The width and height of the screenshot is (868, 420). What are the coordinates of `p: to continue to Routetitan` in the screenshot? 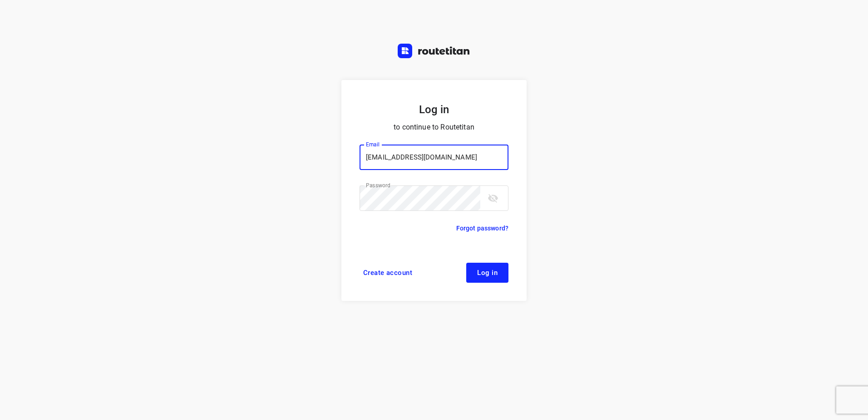 It's located at (434, 127).